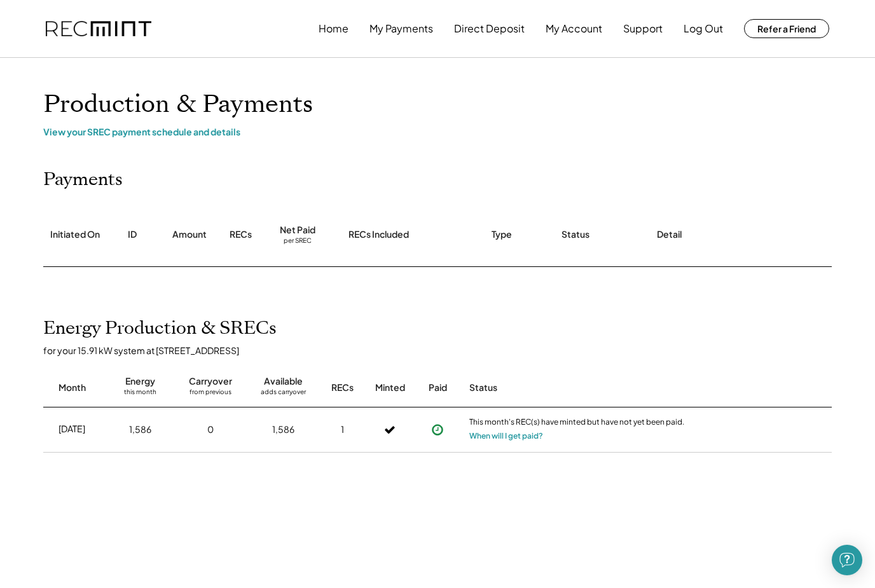 Image resolution: width=875 pixels, height=588 pixels. What do you see at coordinates (507, 436) in the screenshot?
I see `button: When will I get paid?` at bounding box center [507, 436].